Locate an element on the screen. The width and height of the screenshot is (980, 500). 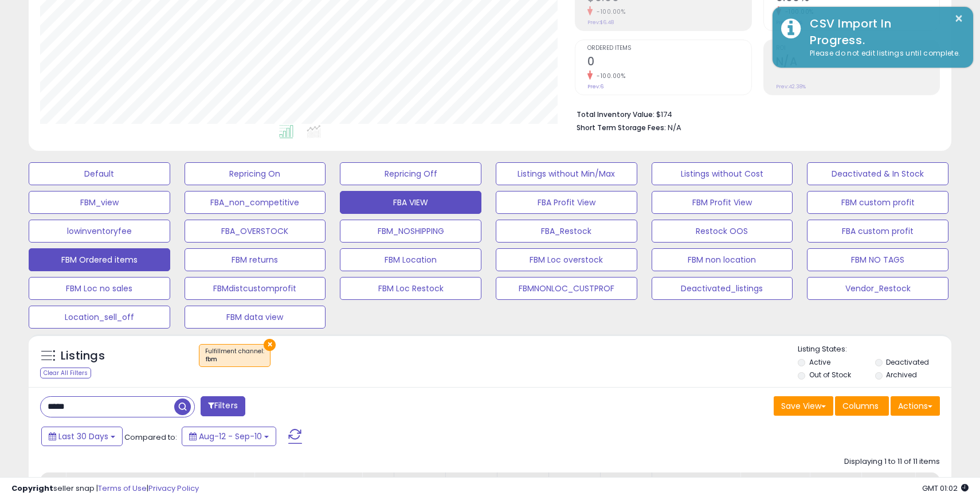
div: seller snap | | is located at coordinates (105, 489).